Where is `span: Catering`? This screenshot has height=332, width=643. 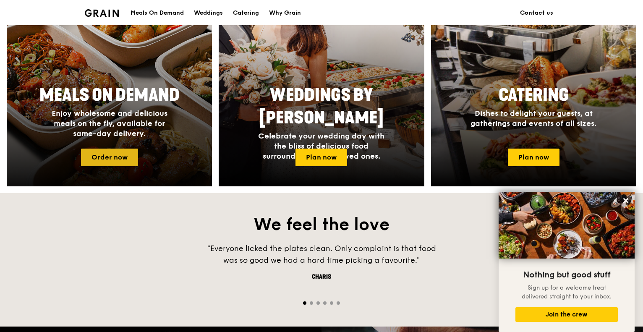 span: Catering is located at coordinates (533, 95).